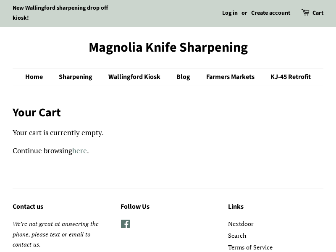 This screenshot has height=252, width=336. I want to click on a: Terms of Service, so click(250, 247).